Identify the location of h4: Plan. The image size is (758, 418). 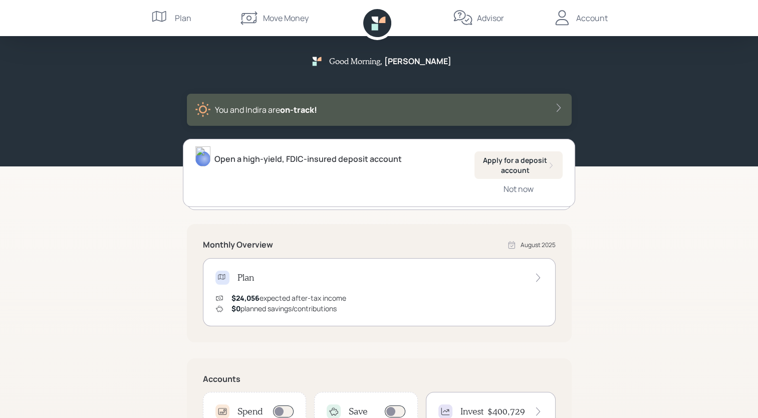
(245, 277).